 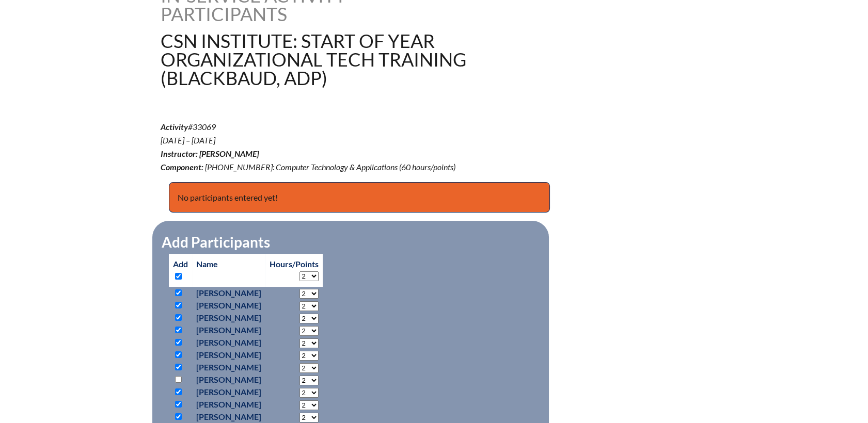 What do you see at coordinates (294, 264) in the screenshot?
I see `p: Hours/Points` at bounding box center [294, 264].